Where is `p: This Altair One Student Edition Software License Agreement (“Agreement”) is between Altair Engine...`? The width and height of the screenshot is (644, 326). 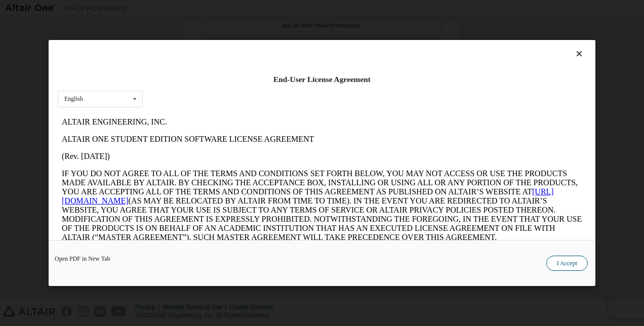
p: This Altair One Student Edition Software License Agreement (“Agreement”) is between Altair Engine... is located at coordinates (264, 155).